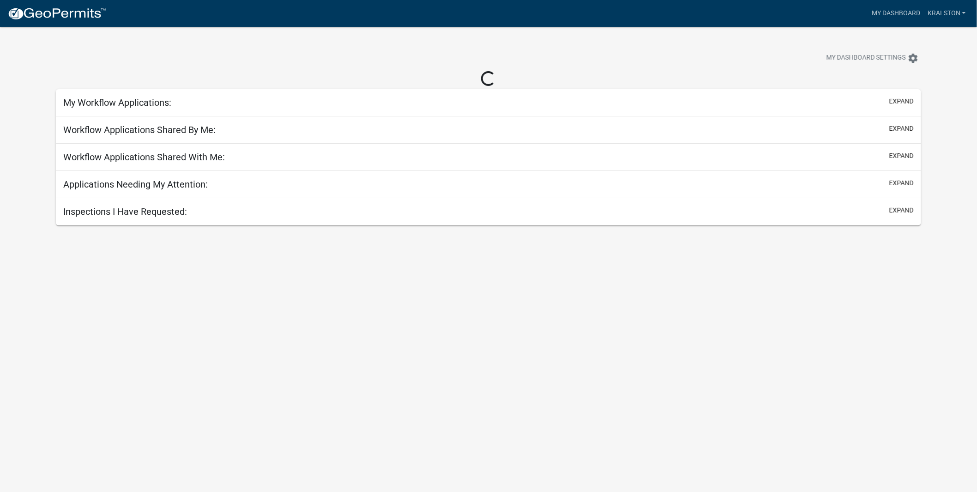 Image resolution: width=977 pixels, height=492 pixels. Describe the element at coordinates (872, 58) in the screenshot. I see `button: My Dashboard Settingssettings` at that location.